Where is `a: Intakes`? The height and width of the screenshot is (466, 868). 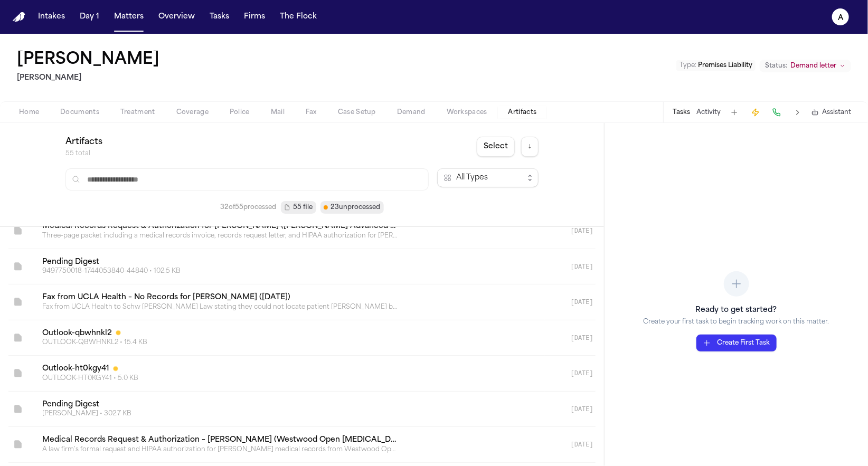 a: Intakes is located at coordinates (51, 17).